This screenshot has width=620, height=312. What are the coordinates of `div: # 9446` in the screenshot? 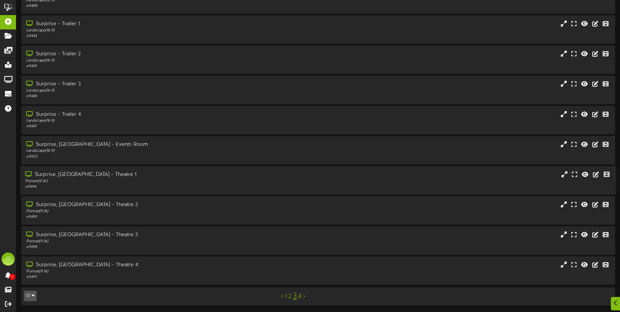 It's located at (145, 96).